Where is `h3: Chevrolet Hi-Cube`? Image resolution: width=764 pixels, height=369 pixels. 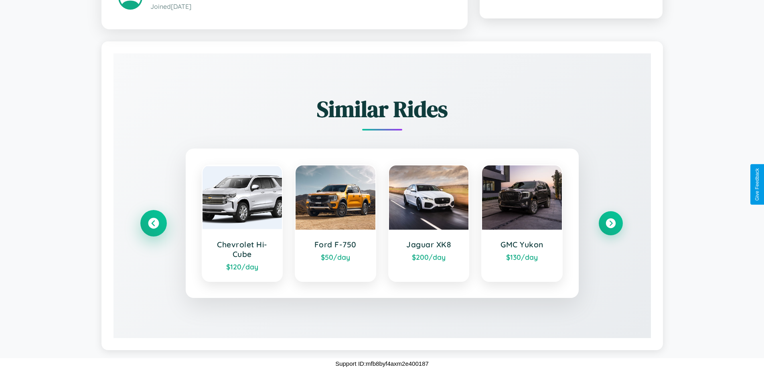 h3: Chevrolet Hi-Cube is located at coordinates (242, 249).